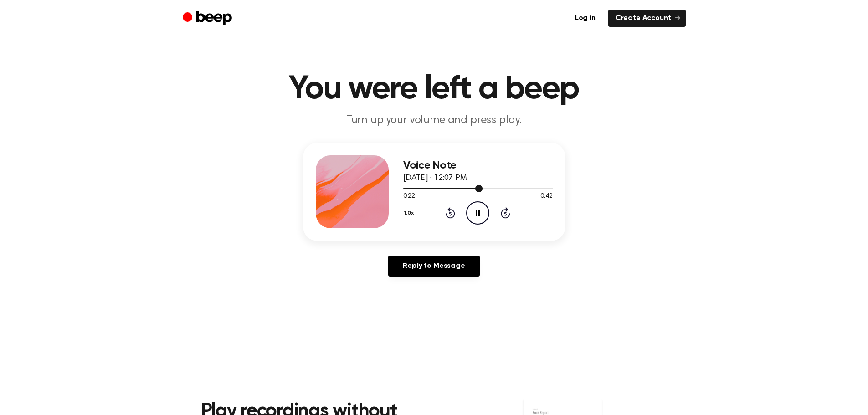 The width and height of the screenshot is (868, 415). Describe the element at coordinates (434, 266) in the screenshot. I see `a: Reply to Message` at that location.